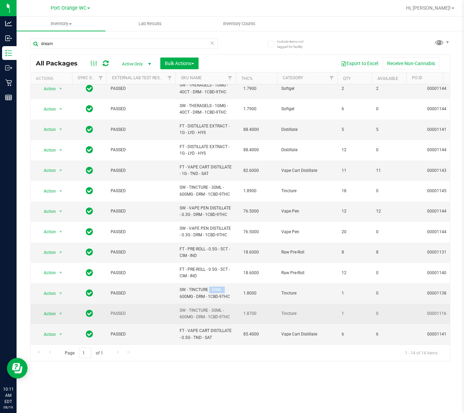  What do you see at coordinates (150, 24) in the screenshot?
I see `a: Lab Results` at bounding box center [150, 24].